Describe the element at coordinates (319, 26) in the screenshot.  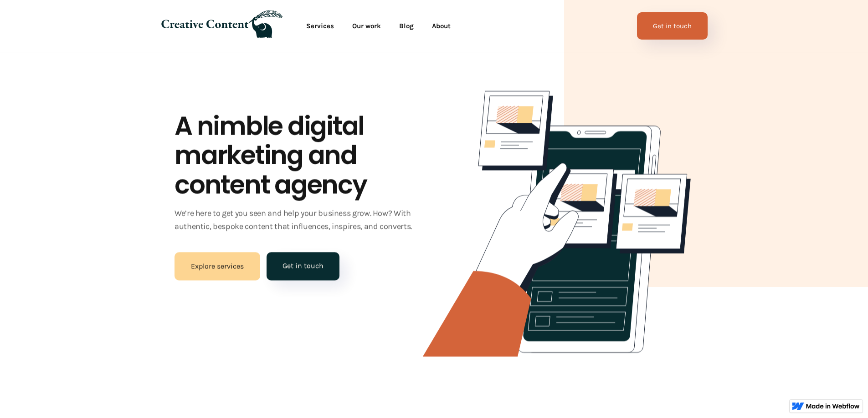
I see `a: Services` at that location.